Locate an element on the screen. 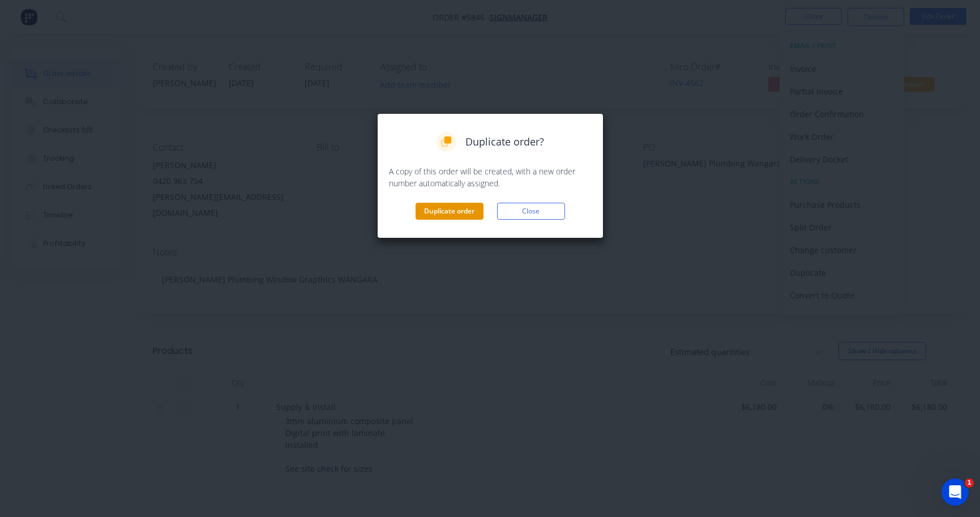  button: Close is located at coordinates (531, 212).